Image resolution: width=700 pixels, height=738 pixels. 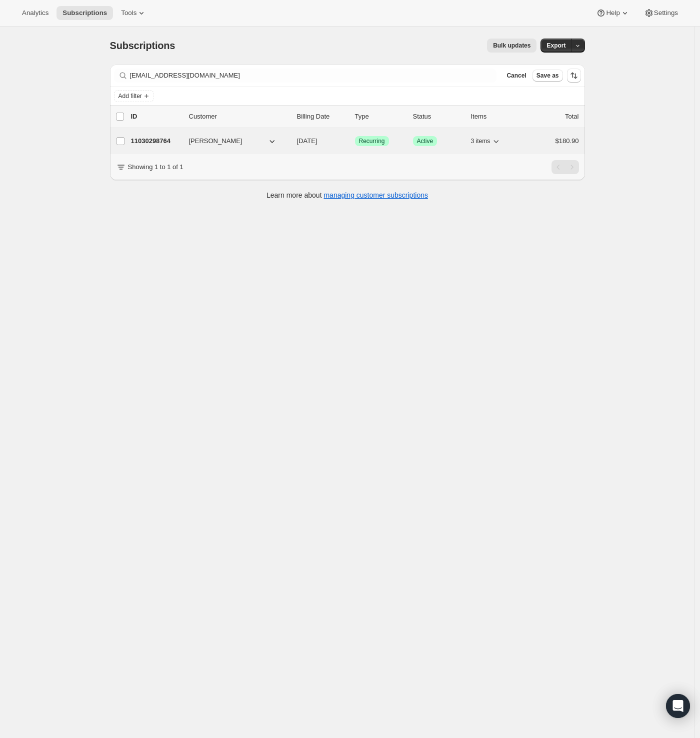 I want to click on button: Analytics, so click(x=35, y=13).